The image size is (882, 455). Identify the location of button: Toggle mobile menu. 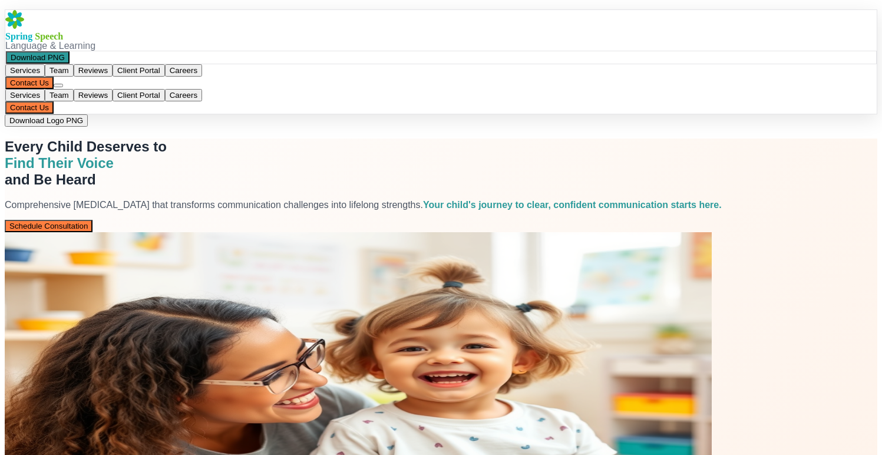
(58, 85).